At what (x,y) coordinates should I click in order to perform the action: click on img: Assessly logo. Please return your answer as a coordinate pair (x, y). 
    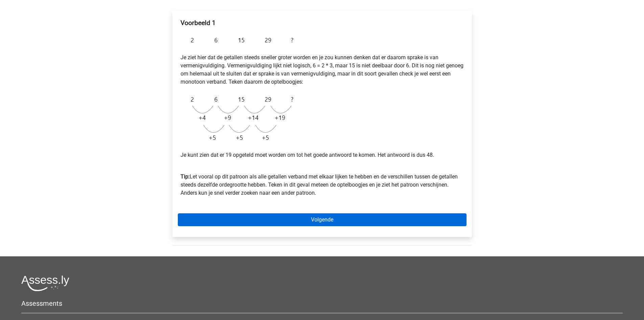
    Looking at the image, I should click on (46, 283).